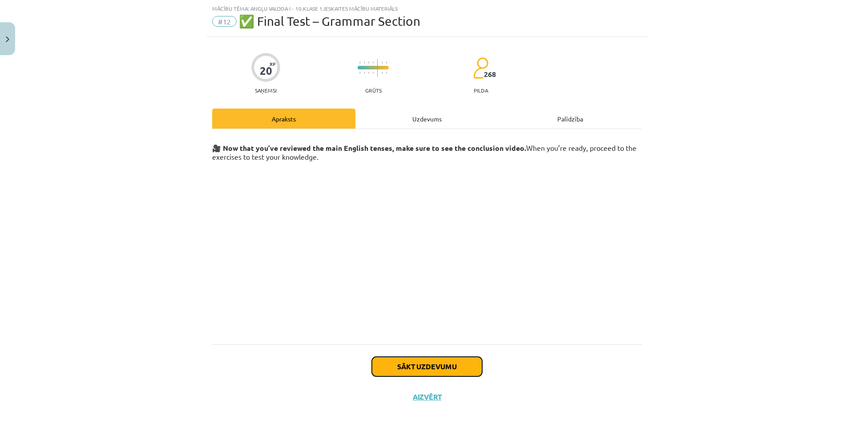 The width and height of the screenshot is (854, 424). What do you see at coordinates (369, 148) in the screenshot?
I see `strong: 🎥 Now that you’ve reviewed the main English tenses, make sure to see the conclusion video.` at bounding box center [369, 148].